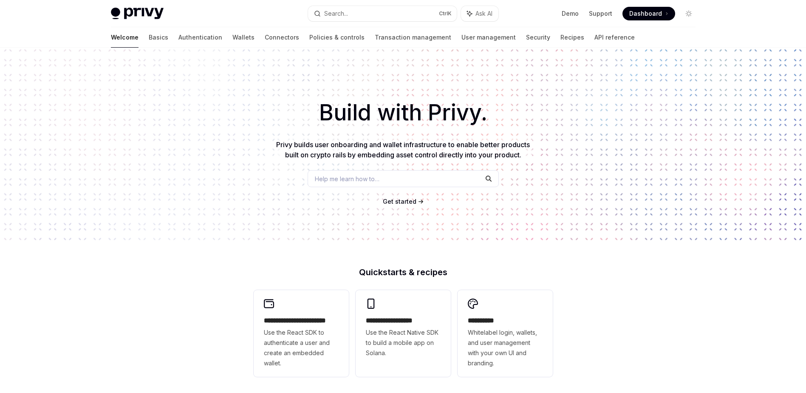  What do you see at coordinates (403, 343) in the screenshot?
I see `span: Use the React Native SDK to build a mobile app on Solana.` at bounding box center [403, 343].